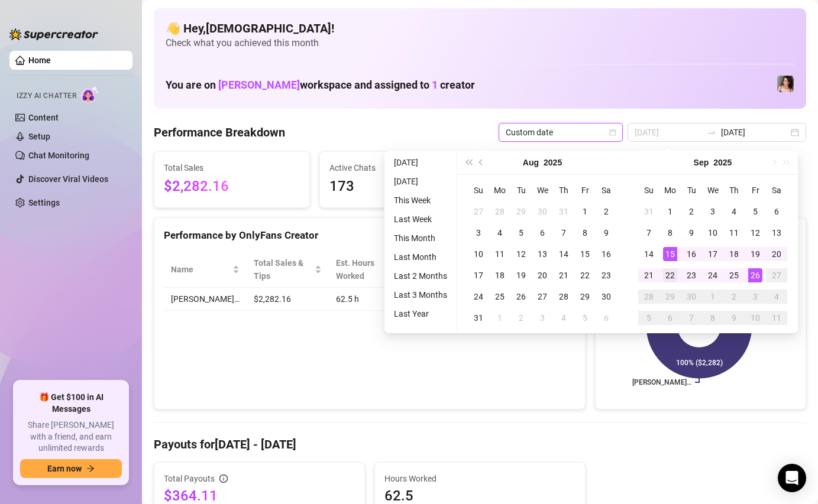  What do you see at coordinates (40, 61) in the screenshot?
I see `a: Home` at bounding box center [40, 61].